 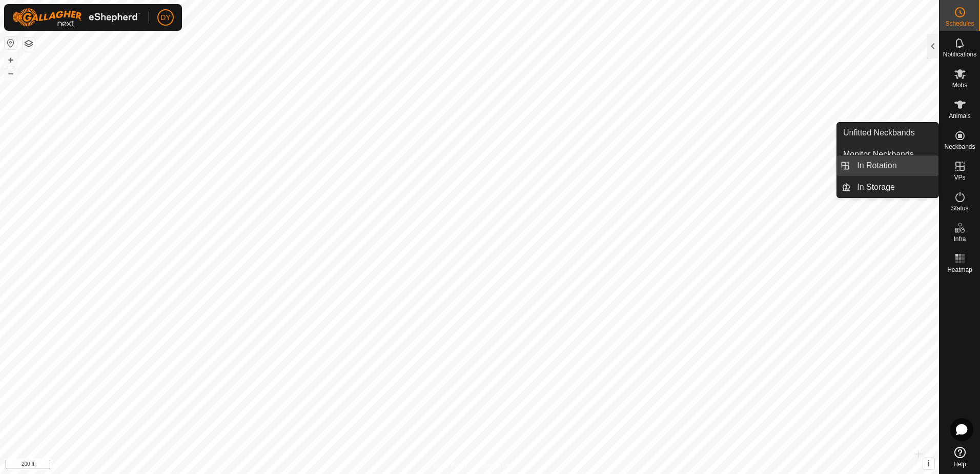 What do you see at coordinates (888, 133) in the screenshot?
I see `a: Unfitted Neckbands` at bounding box center [888, 133].